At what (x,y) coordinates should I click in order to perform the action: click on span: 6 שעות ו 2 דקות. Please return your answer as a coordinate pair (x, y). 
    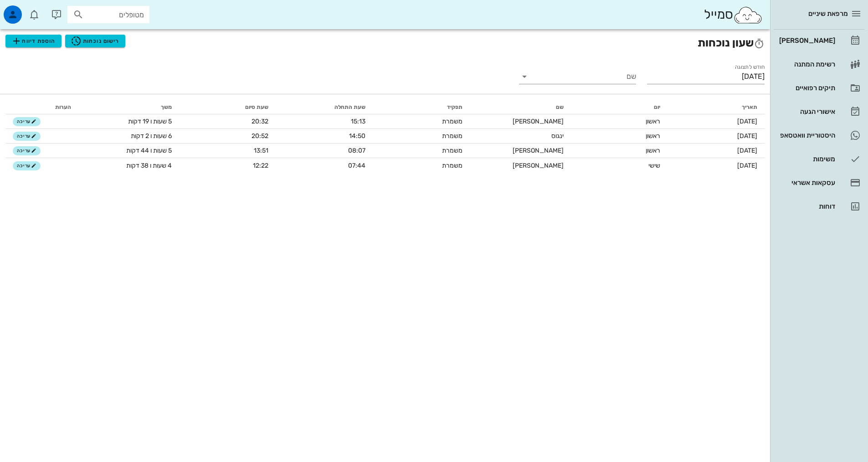
    Looking at the image, I should click on (151, 136).